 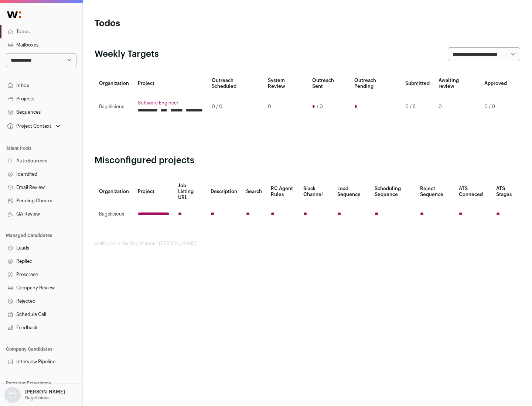 What do you see at coordinates (319, 107) in the screenshot?
I see `span: / 0` at bounding box center [319, 107].